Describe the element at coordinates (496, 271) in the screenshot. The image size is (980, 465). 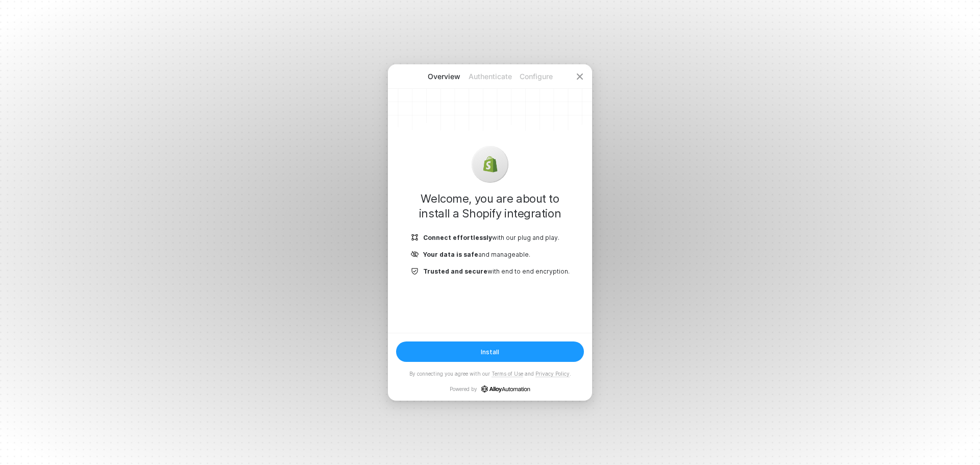
I see `p: with end to end encryption.` at that location.